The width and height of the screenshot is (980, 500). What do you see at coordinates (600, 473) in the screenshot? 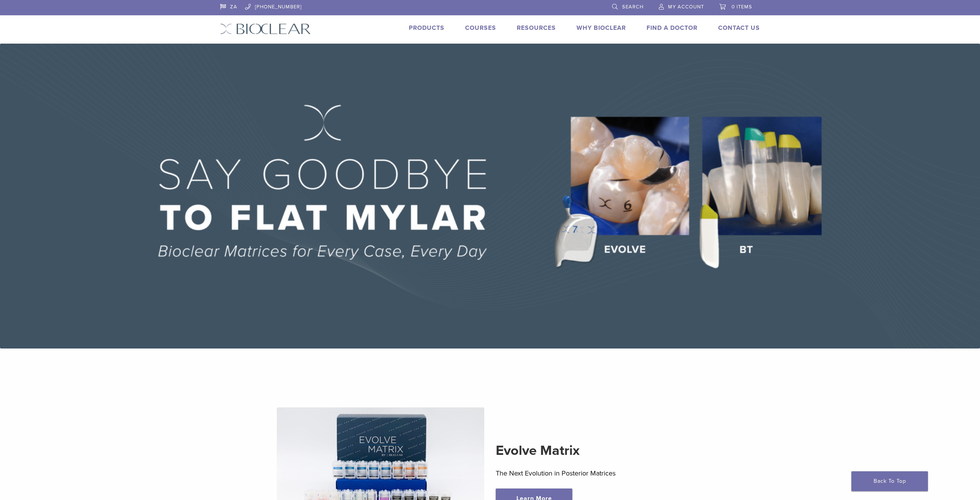
I see `p: The Next Evolution in Posterior Matrices` at bounding box center [600, 473].